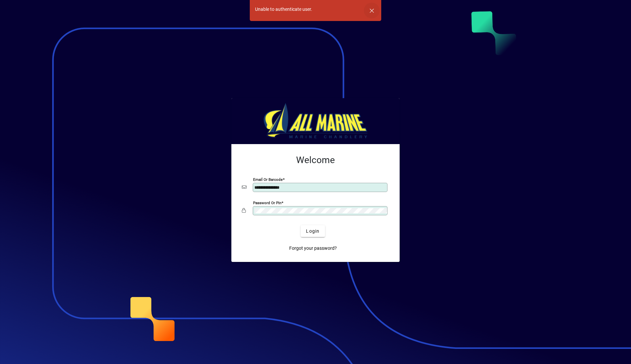 The width and height of the screenshot is (631, 364). I want to click on span: Login, so click(313, 231).